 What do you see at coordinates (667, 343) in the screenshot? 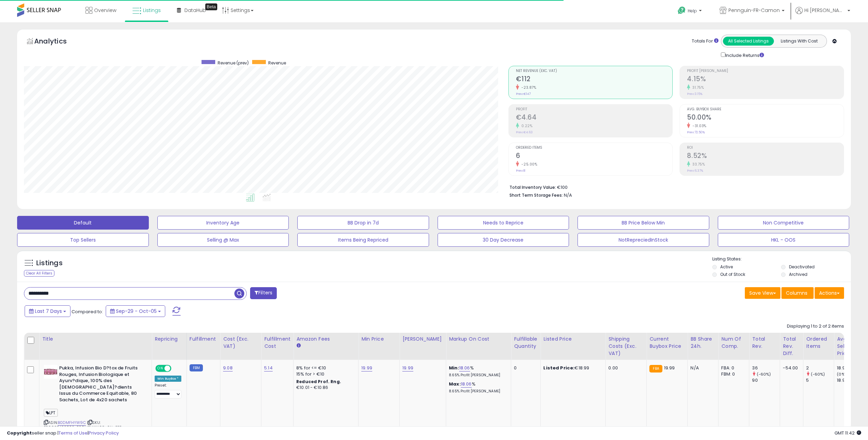
I see `div: Current Buybox Price` at bounding box center [667, 343].